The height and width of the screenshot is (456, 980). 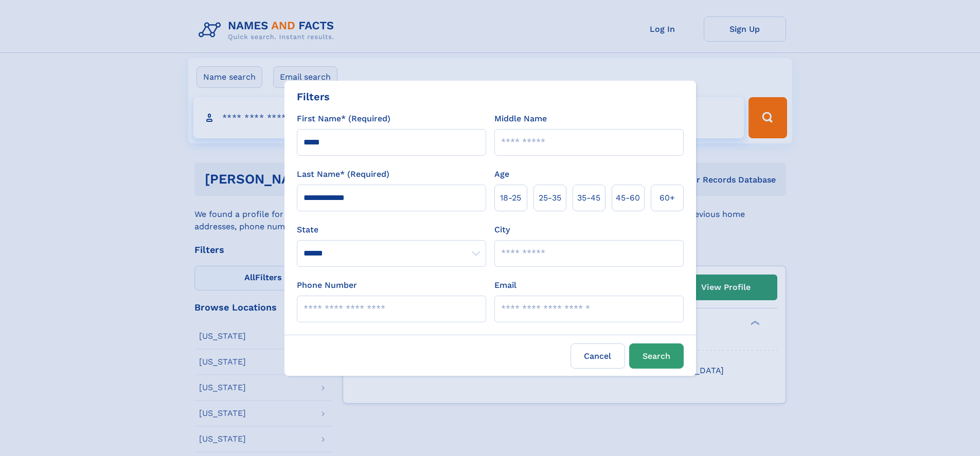 What do you see at coordinates (521, 119) in the screenshot?
I see `label: Middle Name` at bounding box center [521, 119].